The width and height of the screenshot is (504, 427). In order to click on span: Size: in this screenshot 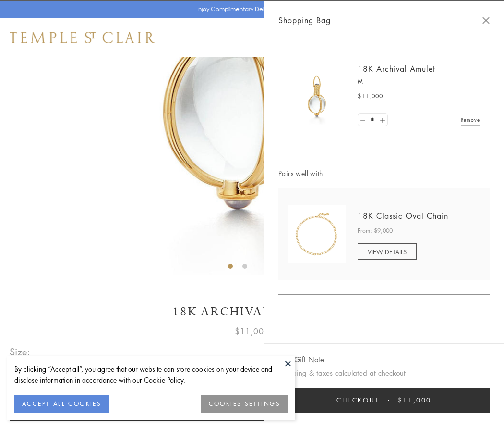, I will do `click(20, 351)`.